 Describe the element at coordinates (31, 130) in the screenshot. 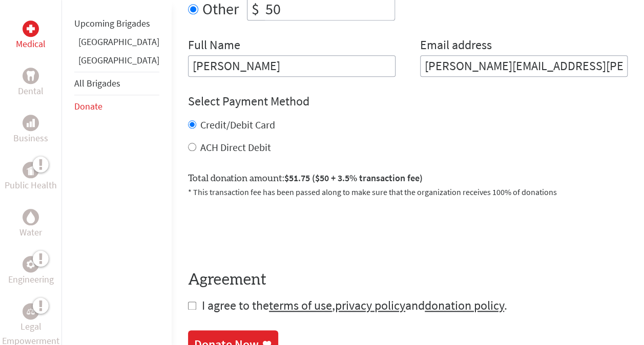

I see `a: BusinessBusiness` at that location.